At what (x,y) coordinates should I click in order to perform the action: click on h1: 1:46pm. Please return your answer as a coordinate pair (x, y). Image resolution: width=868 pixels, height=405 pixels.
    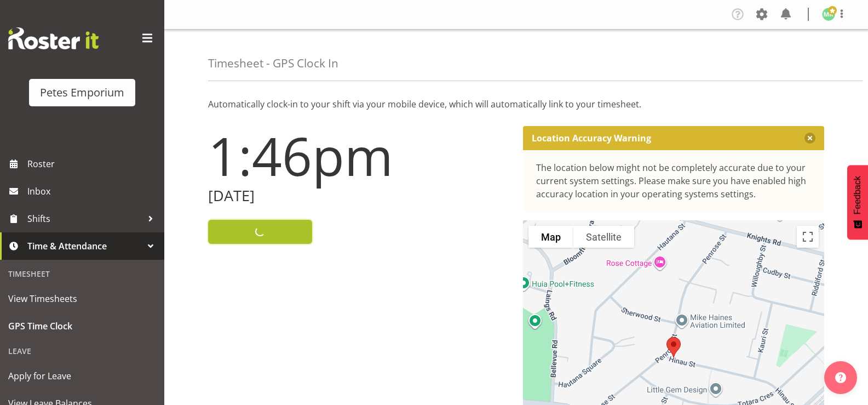
    Looking at the image, I should click on (358, 155).